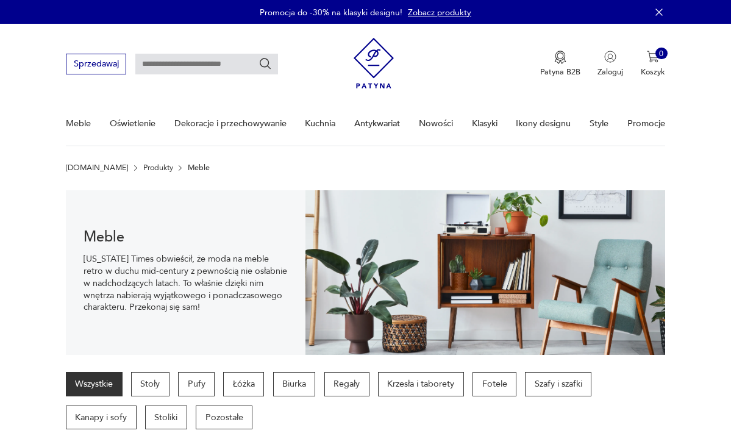 The height and width of the screenshot is (447, 731). I want to click on a: Sprzedawaj, so click(96, 65).